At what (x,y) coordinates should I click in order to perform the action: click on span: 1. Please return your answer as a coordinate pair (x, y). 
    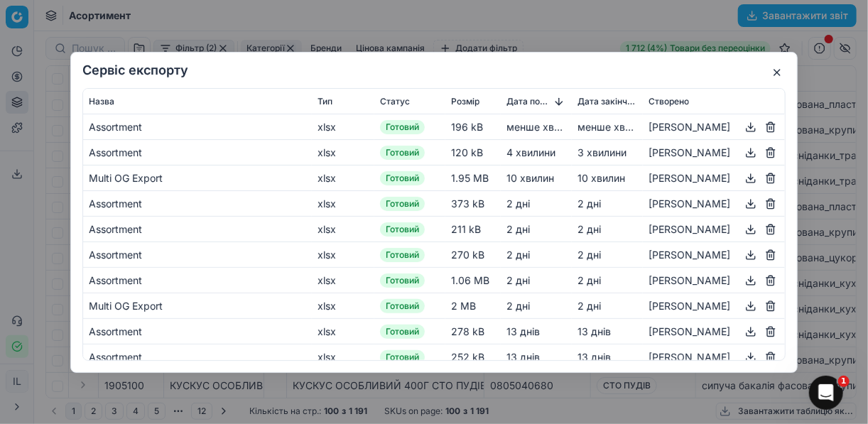
    Looking at the image, I should click on (844, 382).